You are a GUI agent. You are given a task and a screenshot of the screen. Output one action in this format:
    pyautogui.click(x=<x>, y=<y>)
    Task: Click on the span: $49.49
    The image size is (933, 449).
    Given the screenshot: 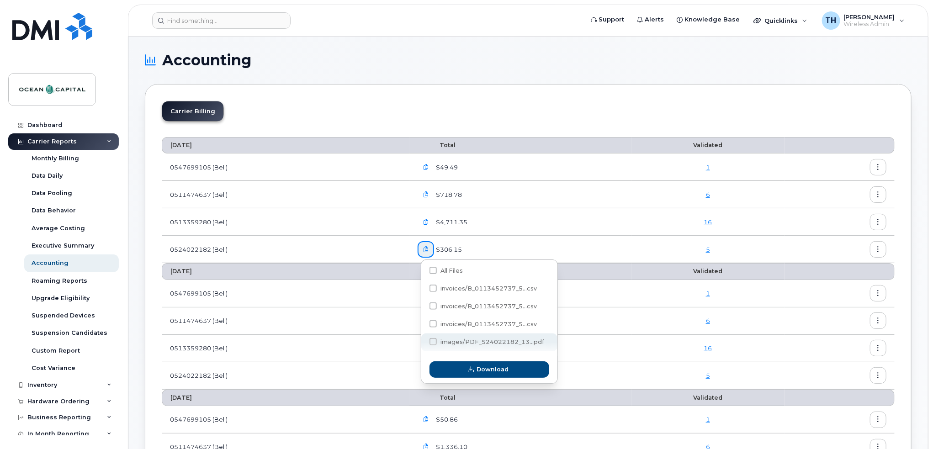 What is the action you would take?
    pyautogui.click(x=446, y=167)
    